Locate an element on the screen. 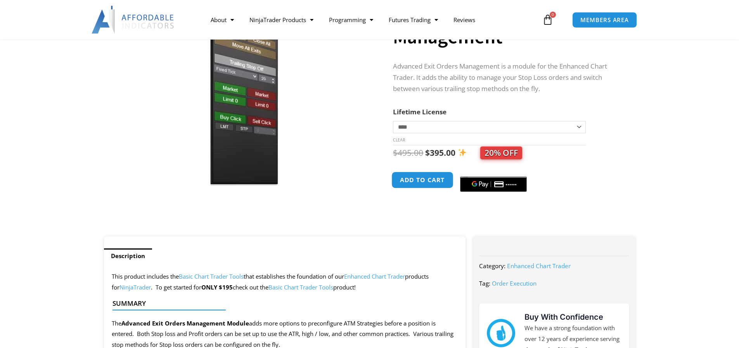 The width and height of the screenshot is (739, 348). span: check out the product! is located at coordinates (294, 287).